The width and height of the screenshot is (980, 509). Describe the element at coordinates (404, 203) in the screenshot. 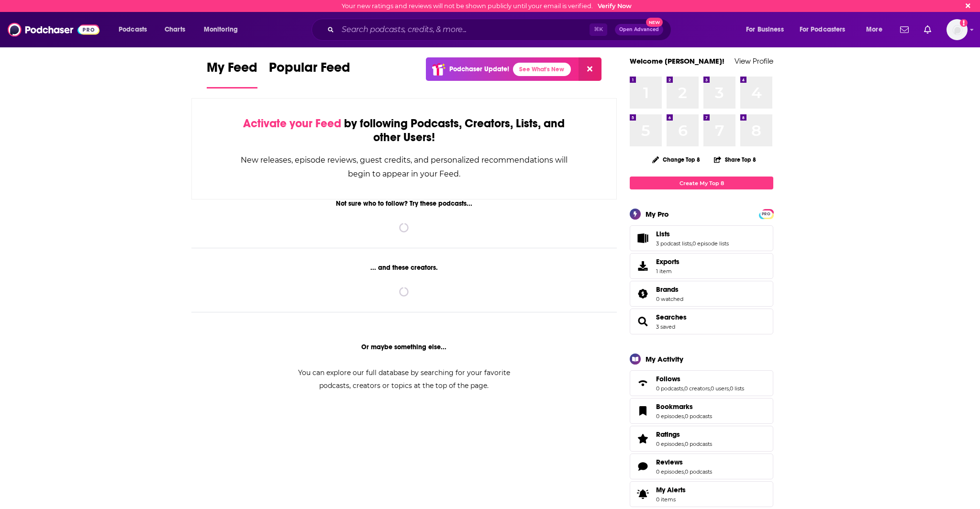

I see `div: Not sure who to follow? Try these podcasts...` at that location.